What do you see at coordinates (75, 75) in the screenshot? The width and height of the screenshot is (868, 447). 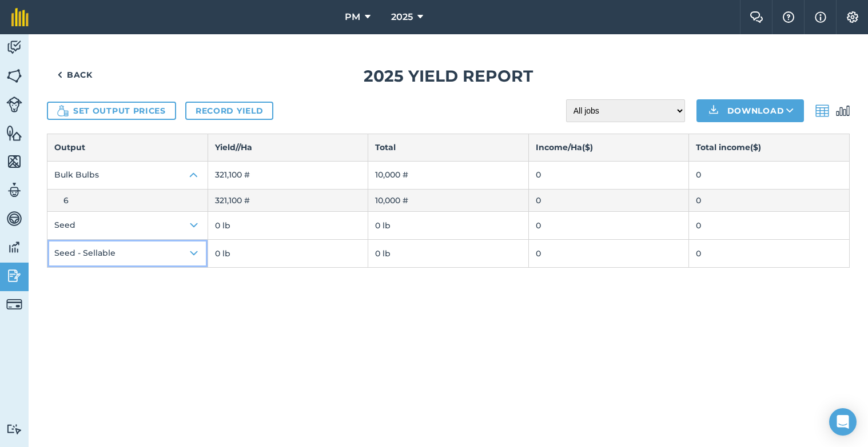 I see `a: Back` at bounding box center [75, 75].